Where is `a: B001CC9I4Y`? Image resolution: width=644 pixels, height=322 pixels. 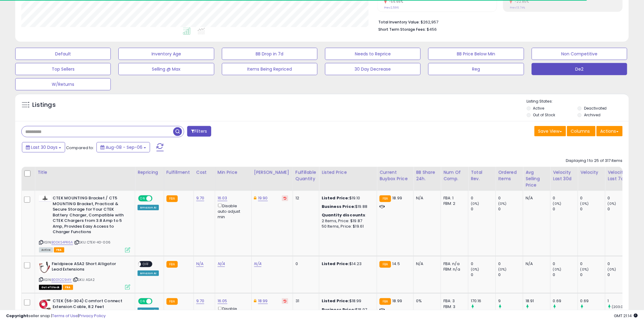 a: B001CC9I4Y is located at coordinates (62, 280).